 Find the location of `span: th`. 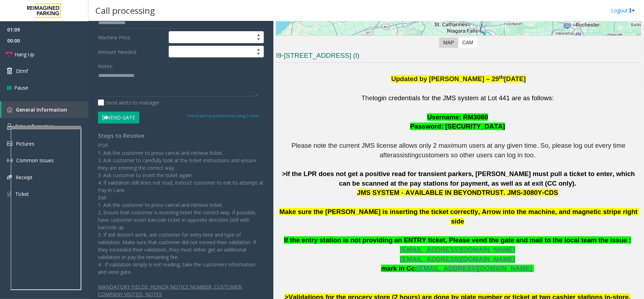

span: th is located at coordinates (502, 77).